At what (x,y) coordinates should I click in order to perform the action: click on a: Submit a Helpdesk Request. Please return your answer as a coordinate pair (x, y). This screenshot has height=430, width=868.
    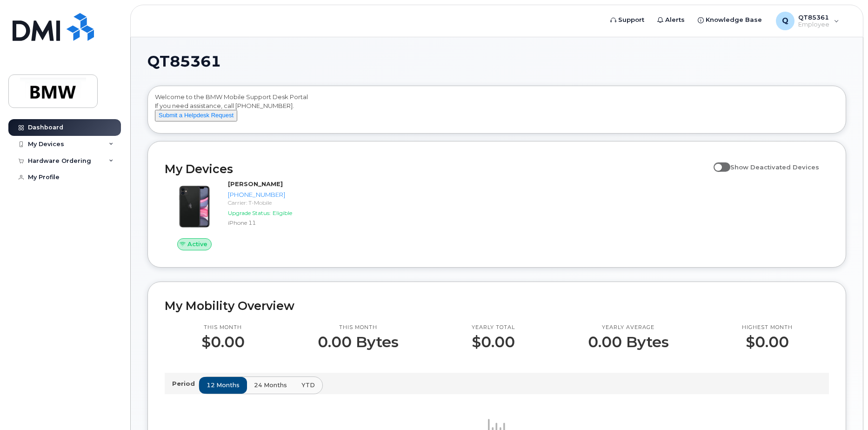
    Looking at the image, I should click on (196, 115).